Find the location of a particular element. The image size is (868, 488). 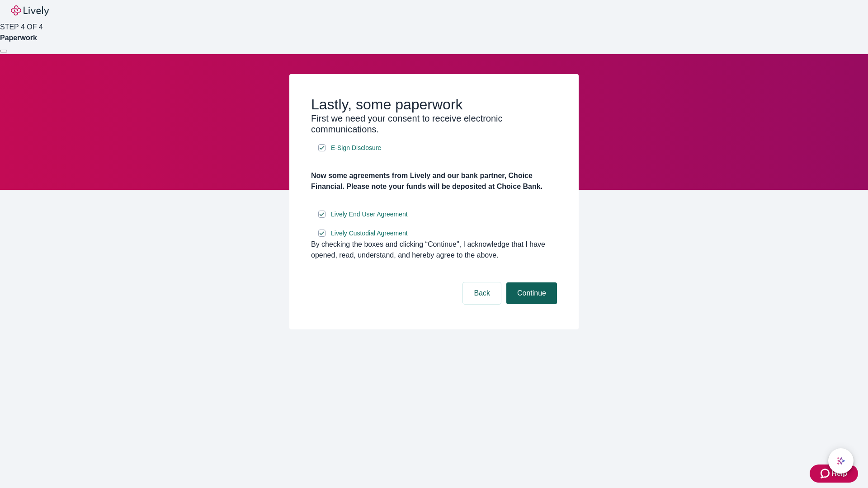

span: Help is located at coordinates (839, 474).